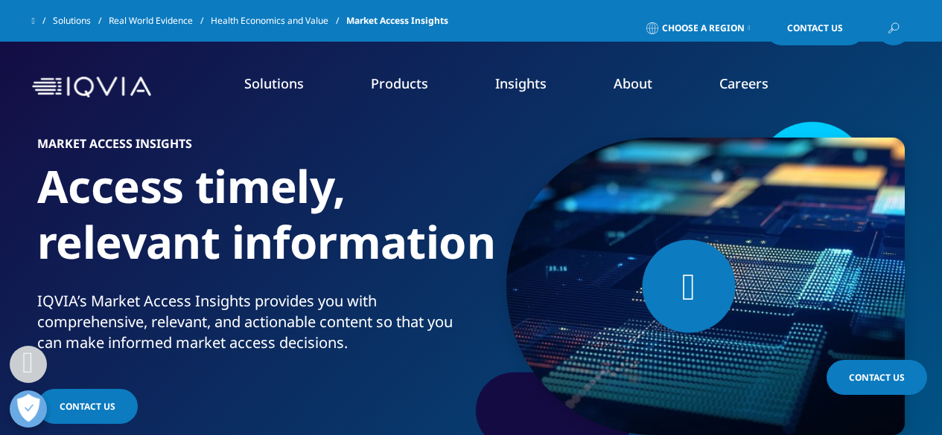 This screenshot has width=942, height=435. Describe the element at coordinates (520, 83) in the screenshot. I see `a: Insights` at that location.